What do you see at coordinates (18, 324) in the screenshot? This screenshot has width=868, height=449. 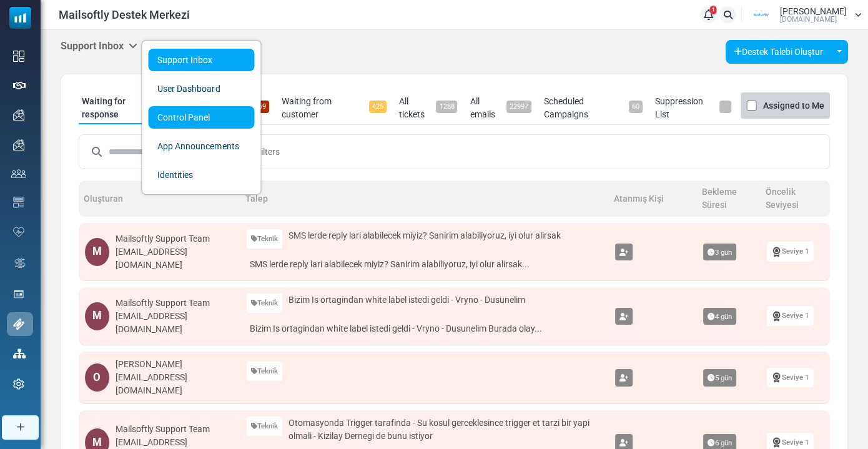 I see `img: support-icon-active.svg` at bounding box center [18, 324].